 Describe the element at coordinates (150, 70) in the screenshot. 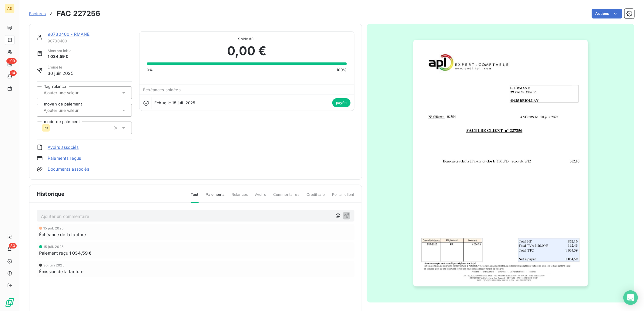

I see `span: 0%` at that location.